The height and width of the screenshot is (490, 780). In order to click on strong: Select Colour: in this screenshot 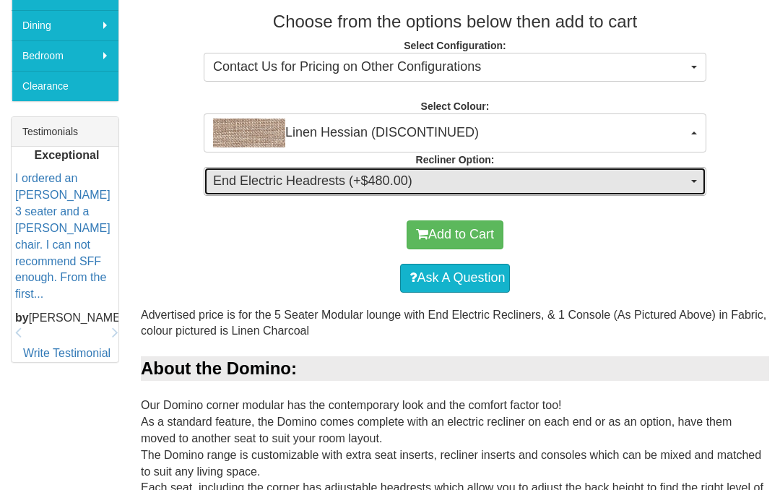, I will do `click(455, 106)`.